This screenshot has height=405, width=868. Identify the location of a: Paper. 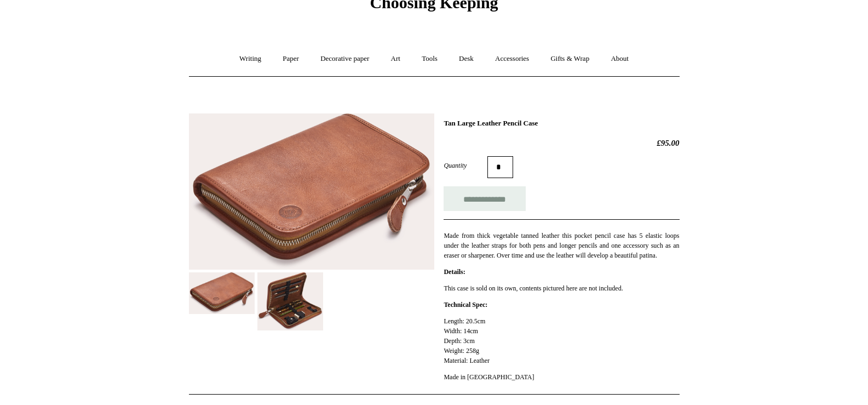
(290, 59).